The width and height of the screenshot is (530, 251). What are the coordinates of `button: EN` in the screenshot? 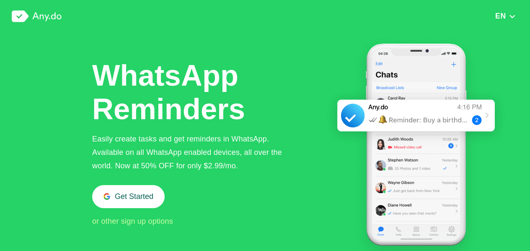 It's located at (506, 16).